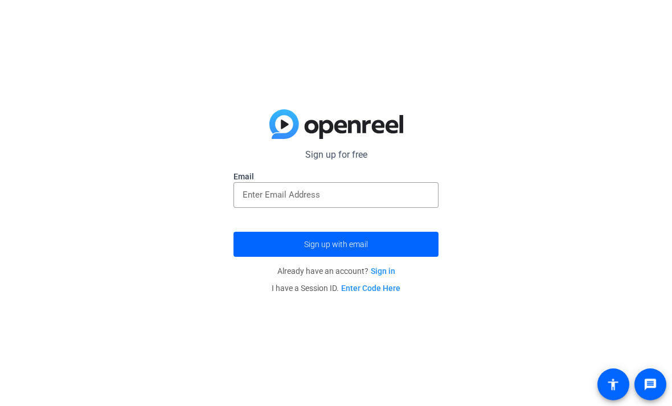 The height and width of the screenshot is (406, 672). I want to click on img: blue-gradient.svg, so click(336, 124).